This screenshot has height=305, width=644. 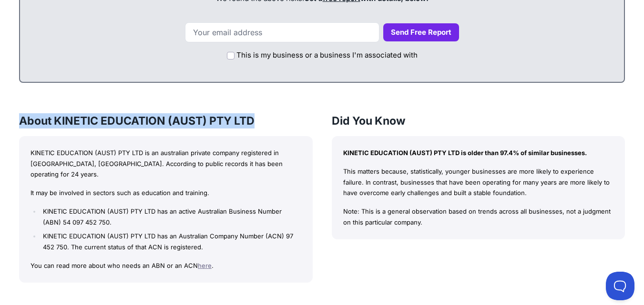 I want to click on li: KINETIC EDUCATION (AUST) PTY LTD has an Australian Company Number (ACN) 97 452 750. The current s..., so click(x=170, y=242).